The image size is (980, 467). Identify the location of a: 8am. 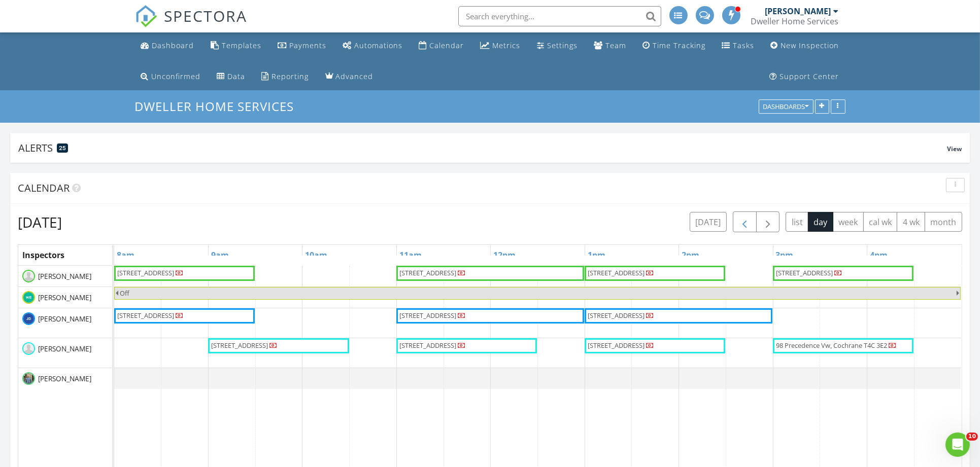
(125, 255).